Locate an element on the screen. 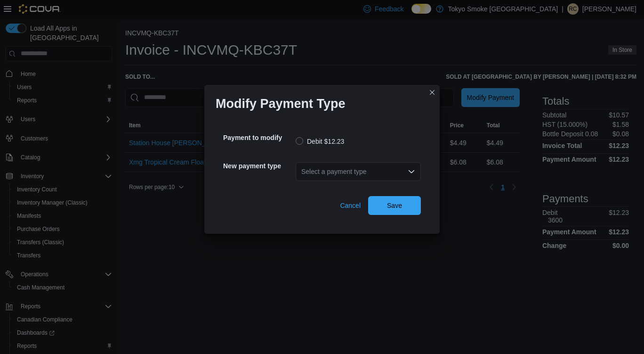 This screenshot has width=644, height=354. span: Save is located at coordinates (395, 206).